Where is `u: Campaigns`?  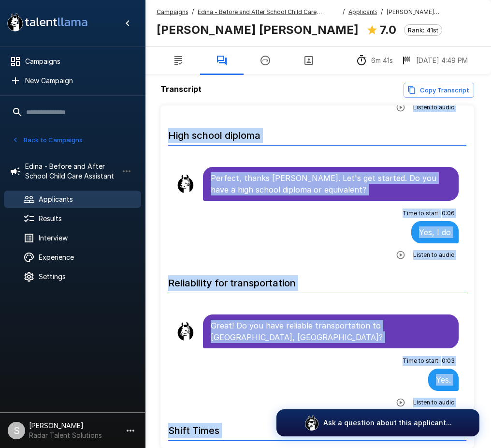 u: Campaigns is located at coordinates (173, 12).